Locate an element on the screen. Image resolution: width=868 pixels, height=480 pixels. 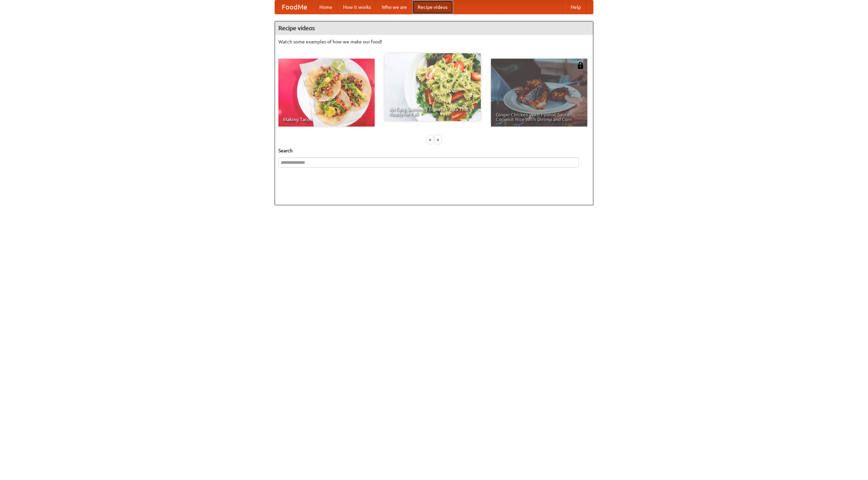
span: An Easy, Summery Tomato Pasta That's Ready for Fall is located at coordinates (433, 112).